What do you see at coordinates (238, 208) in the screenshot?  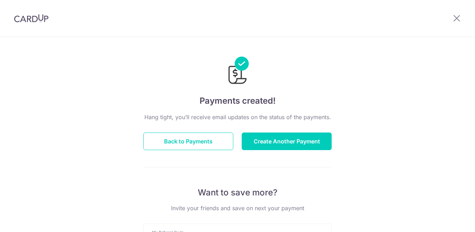 I see `p: Invite your friends and save on next your payment` at bounding box center [238, 208].